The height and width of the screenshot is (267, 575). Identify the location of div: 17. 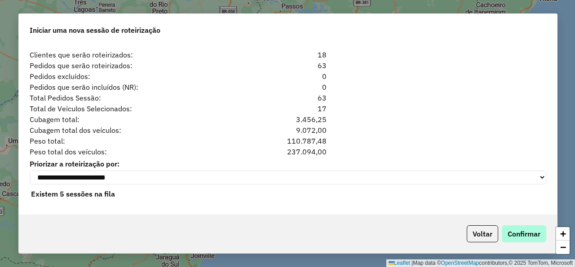
(288, 109).